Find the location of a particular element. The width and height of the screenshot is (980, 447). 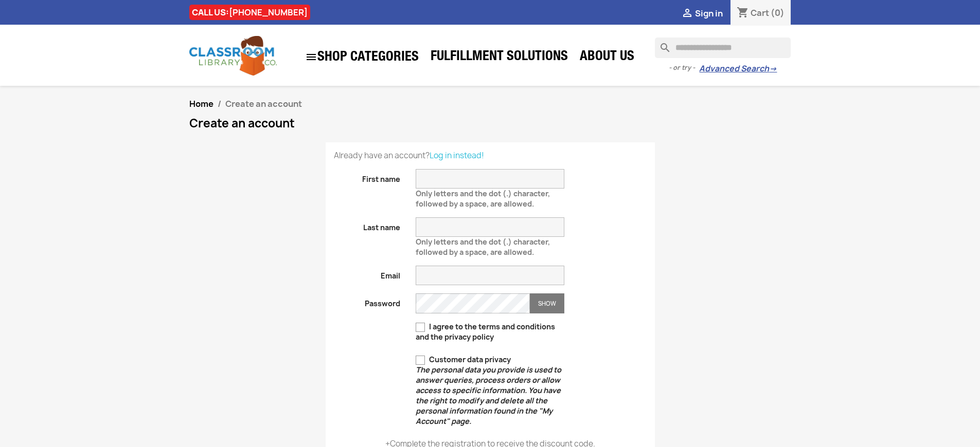

a:  Sign in is located at coordinates (701, 14).